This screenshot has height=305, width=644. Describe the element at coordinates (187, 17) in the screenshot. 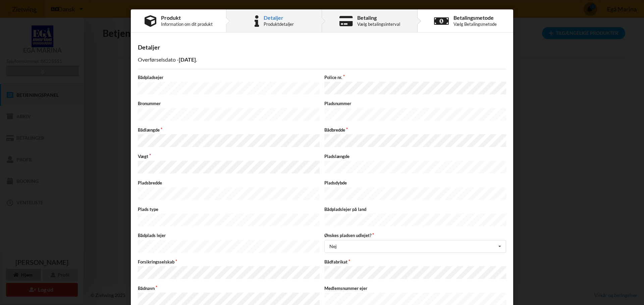

I see `div: Produkt` at that location.